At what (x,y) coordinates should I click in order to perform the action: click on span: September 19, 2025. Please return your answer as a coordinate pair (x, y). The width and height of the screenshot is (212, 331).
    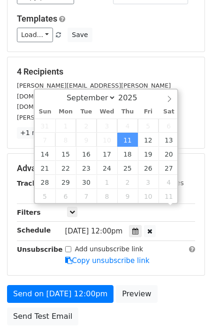
    Looking at the image, I should click on (148, 154).